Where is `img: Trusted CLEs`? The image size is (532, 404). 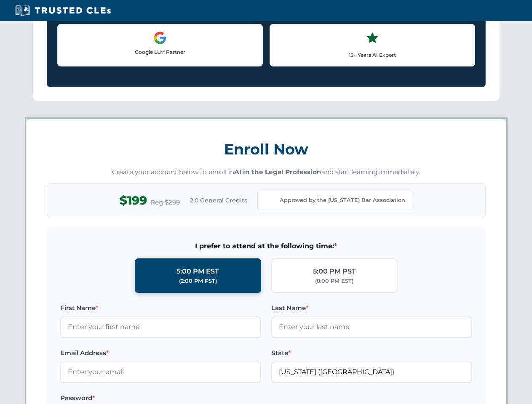
img: Trusted CLEs is located at coordinates (63, 10).